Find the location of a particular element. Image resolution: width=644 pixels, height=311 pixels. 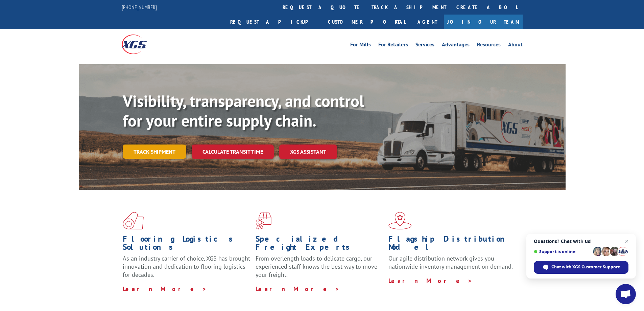

img: xgs-icon-total-supply-chain-intelligence-red is located at coordinates (133, 221).